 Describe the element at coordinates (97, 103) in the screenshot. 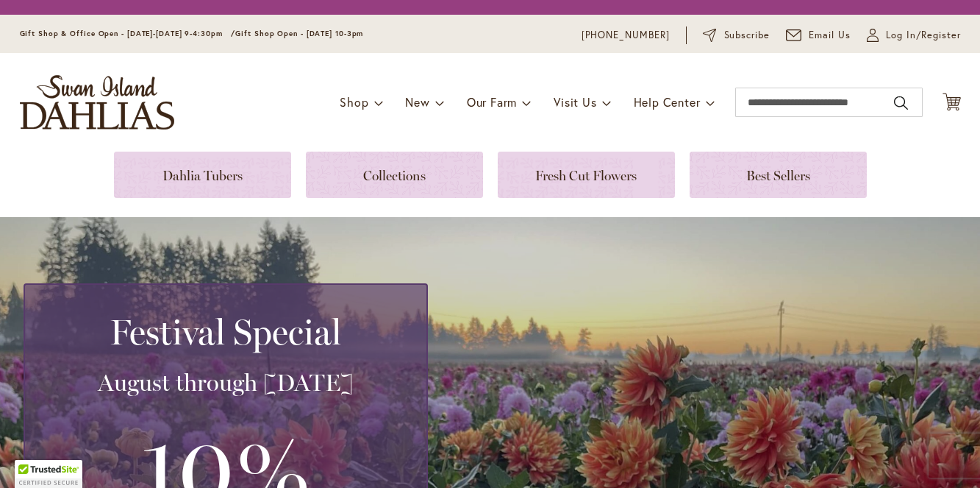

I see `a: store logo` at that location.